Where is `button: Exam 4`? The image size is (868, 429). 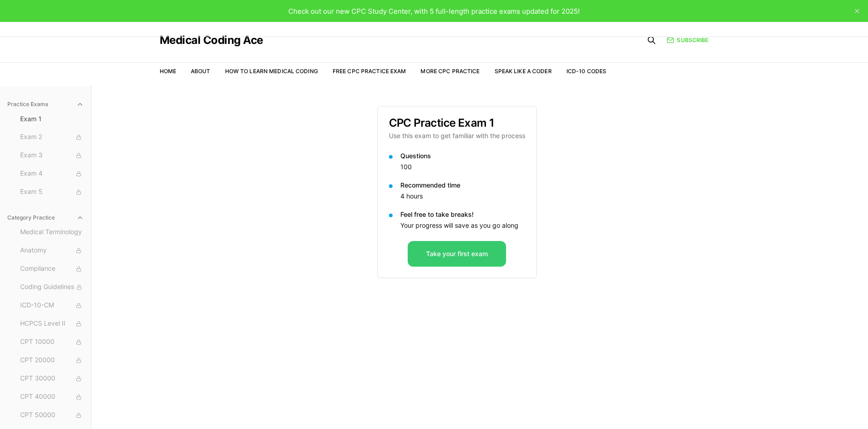
button: Exam 4 is located at coordinates (52, 174).